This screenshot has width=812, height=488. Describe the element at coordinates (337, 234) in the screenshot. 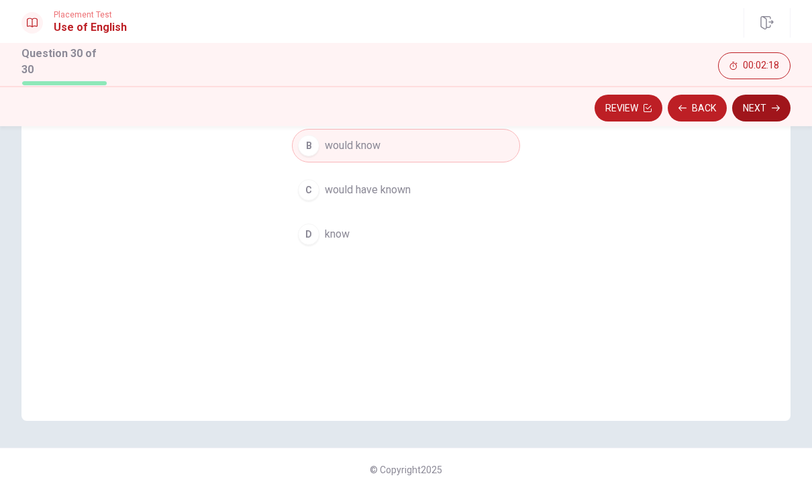

I see `span: know` at that location.